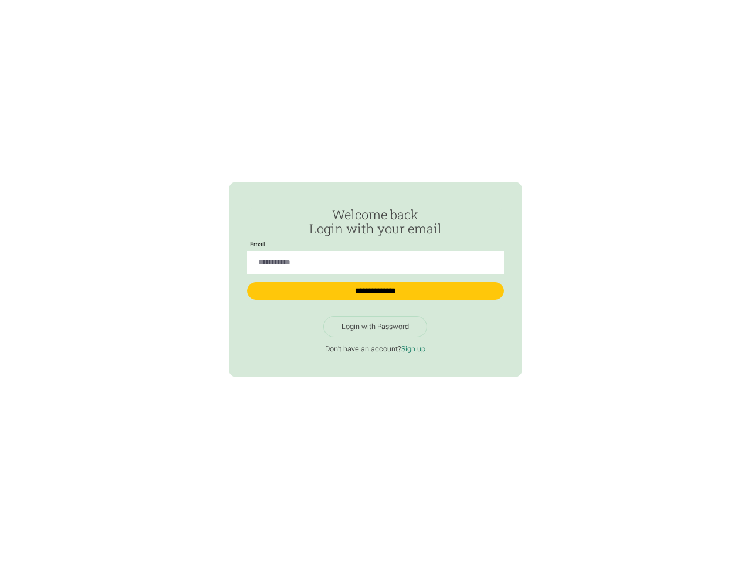 Image resolution: width=751 pixels, height=563 pixels. What do you see at coordinates (375, 349) in the screenshot?
I see `p: Don't have an account?` at bounding box center [375, 349].